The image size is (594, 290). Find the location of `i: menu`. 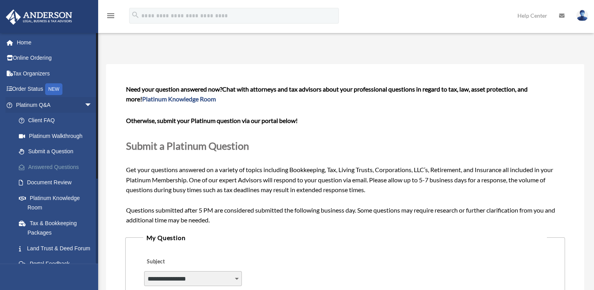

i: menu is located at coordinates (111, 16).